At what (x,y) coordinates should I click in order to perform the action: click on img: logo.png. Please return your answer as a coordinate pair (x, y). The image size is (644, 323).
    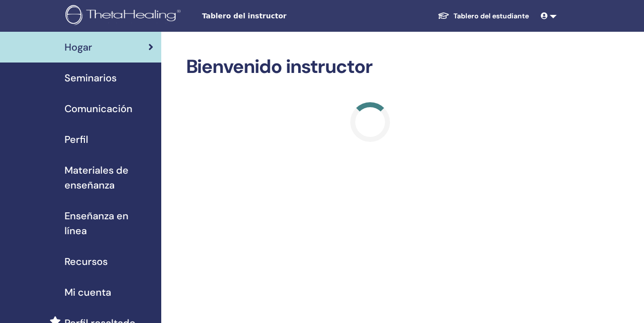
    Looking at the image, I should click on (125, 16).